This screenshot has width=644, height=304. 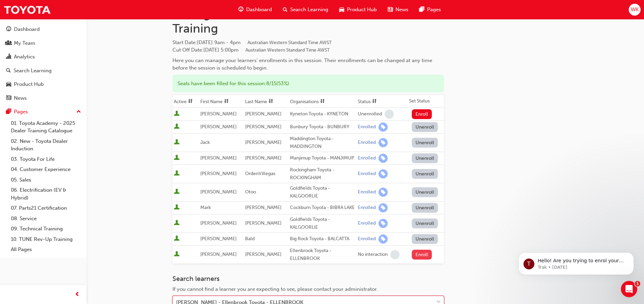 What do you see at coordinates (322, 208) in the screenshot?
I see `div: Cockburn Toyota - BIBRA LAKE` at bounding box center [322, 208].